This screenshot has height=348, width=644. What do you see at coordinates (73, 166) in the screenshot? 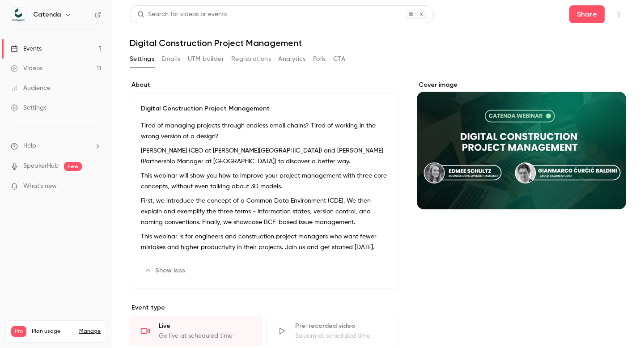
I see `span: new` at bounding box center [73, 166].